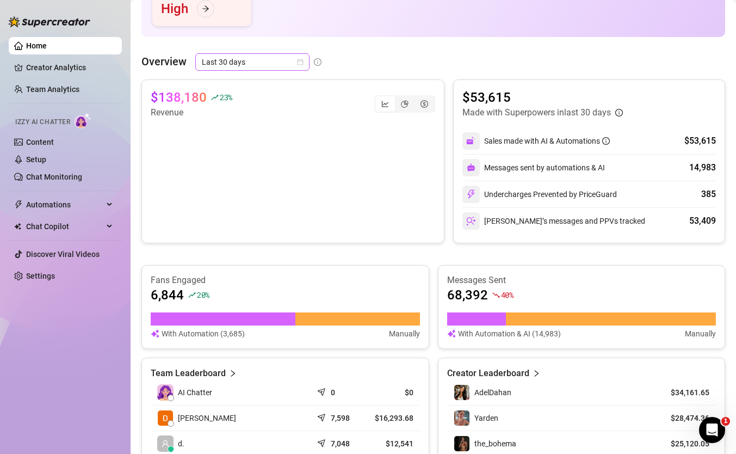  Describe the element at coordinates (333, 392) in the screenshot. I see `article: 0` at that location.